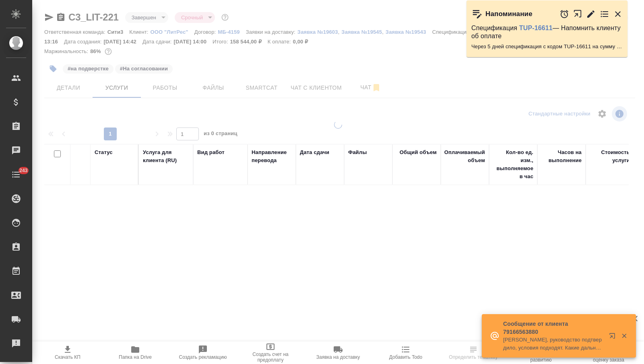 Image resolution: width=644 pixels, height=364 pixels. What do you see at coordinates (270, 357) in the screenshot?
I see `span: Создать счет на предоплату` at bounding box center [270, 357].